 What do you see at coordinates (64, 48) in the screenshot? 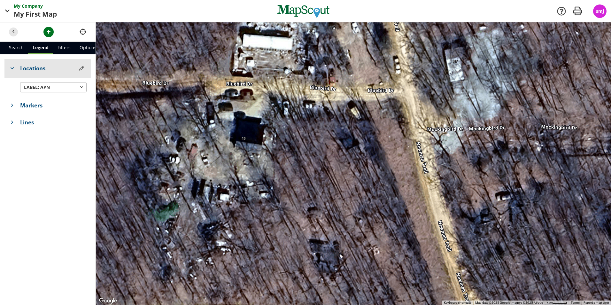
I see `a: Filters` at bounding box center [64, 48].